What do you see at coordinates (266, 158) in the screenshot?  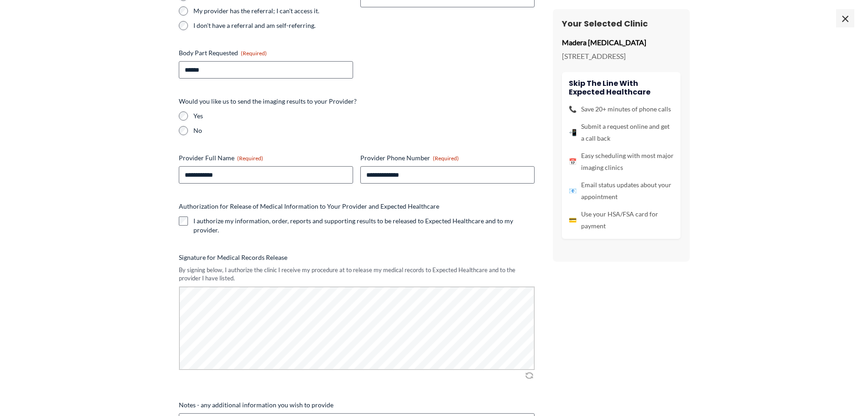 I see `label: Provider Full Name` at bounding box center [266, 158].